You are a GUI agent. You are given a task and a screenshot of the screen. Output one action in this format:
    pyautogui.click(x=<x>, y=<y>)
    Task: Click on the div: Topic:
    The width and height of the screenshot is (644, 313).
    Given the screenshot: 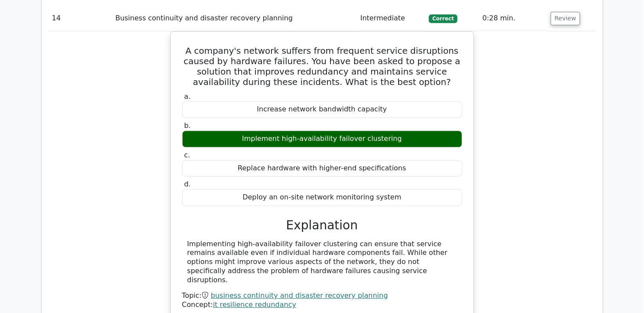 What is the action you would take?
    pyautogui.click(x=322, y=296)
    